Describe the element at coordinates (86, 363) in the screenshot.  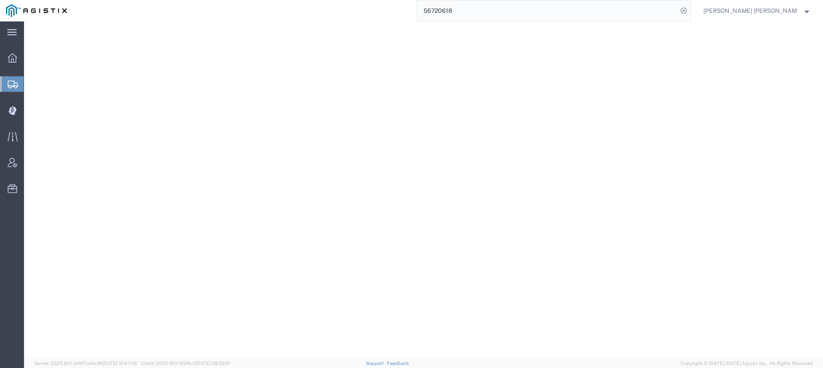
I see `span: Server: 2025.19.0-d447cefac8f` at that location.